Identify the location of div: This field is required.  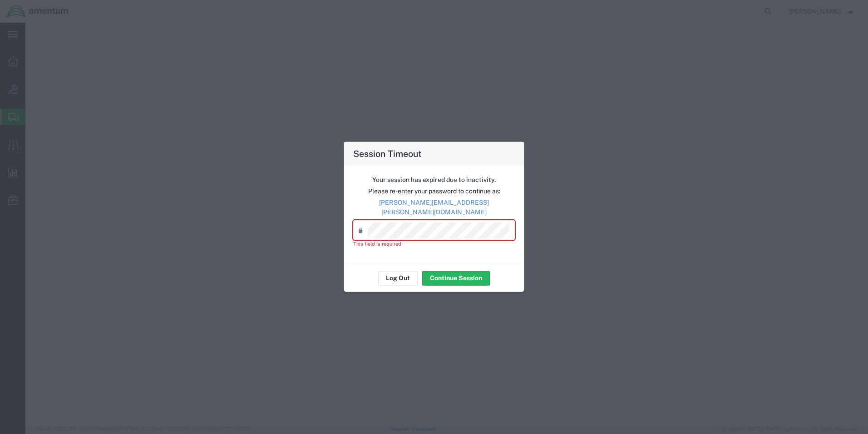
(434, 243).